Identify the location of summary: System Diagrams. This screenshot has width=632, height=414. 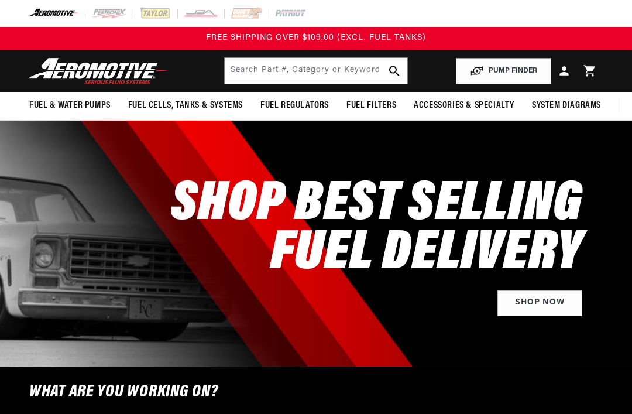
(567, 105).